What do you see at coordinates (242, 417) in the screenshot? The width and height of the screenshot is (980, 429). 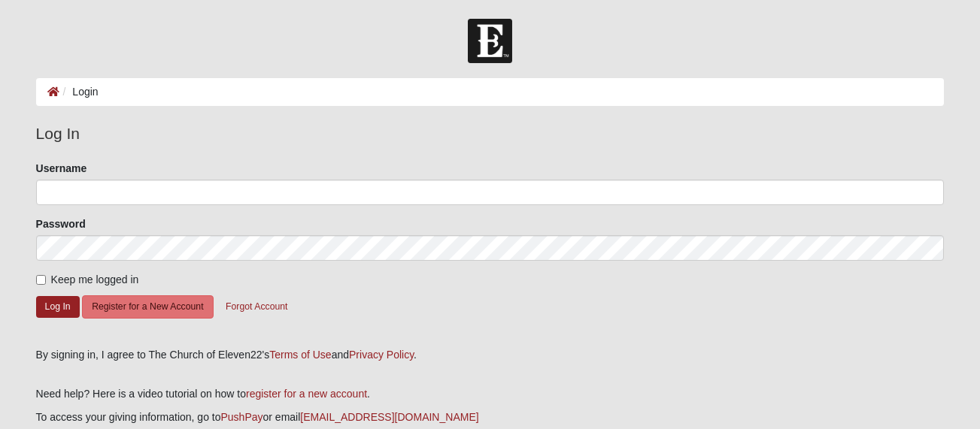 I see `a: PushPay` at bounding box center [242, 417].